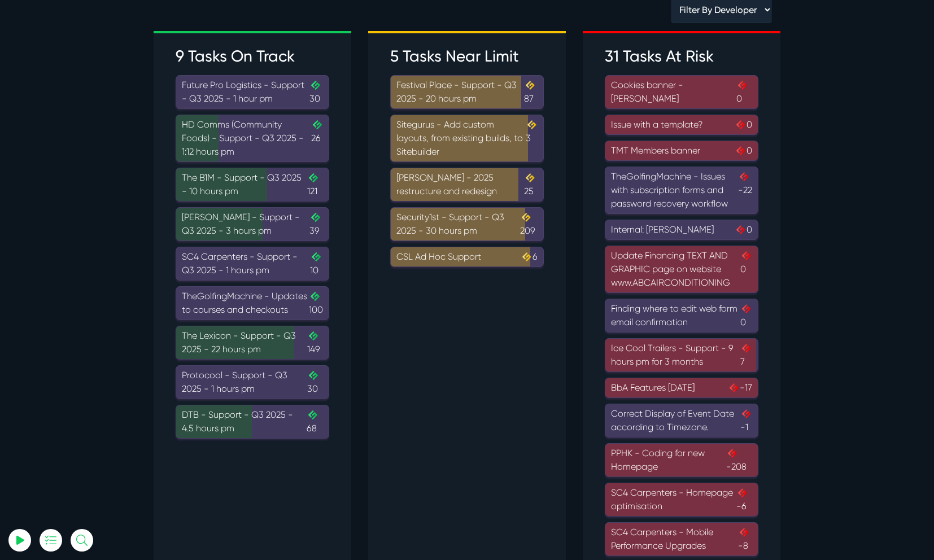 The image size is (934, 560). I want to click on div: HD Comms (Community Foods) - Support - Q3 2025 - 1:12 hours pm, so click(252, 139).